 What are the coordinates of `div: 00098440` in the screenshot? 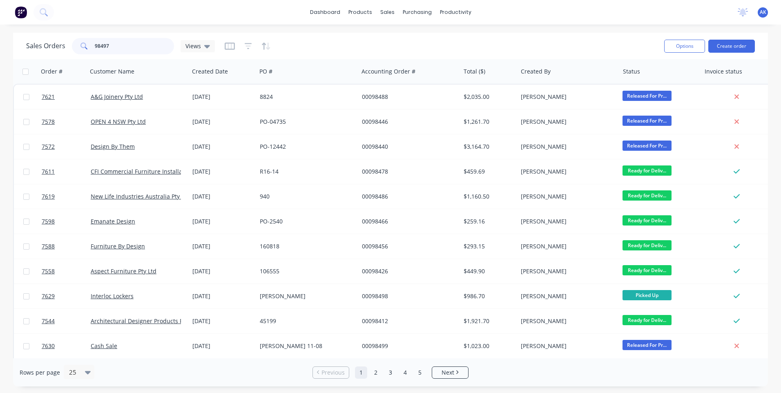 It's located at (407, 147).